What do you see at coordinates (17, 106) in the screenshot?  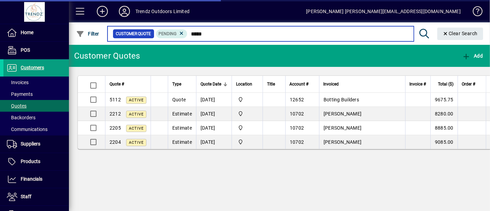 I see `span: Quotes` at bounding box center [17, 106].